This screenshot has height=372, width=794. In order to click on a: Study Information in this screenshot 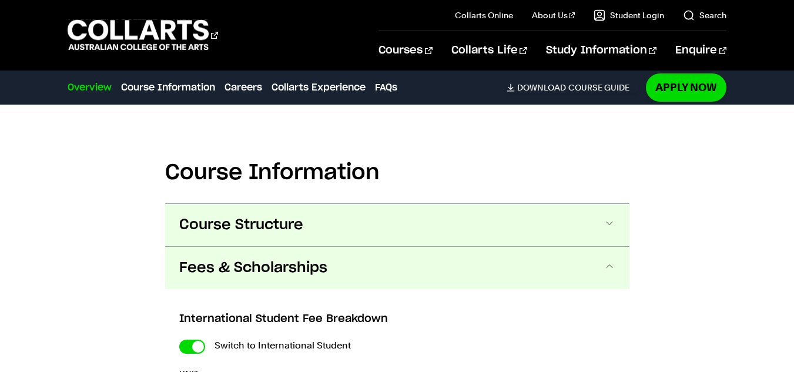, I will do `click(601, 51)`.